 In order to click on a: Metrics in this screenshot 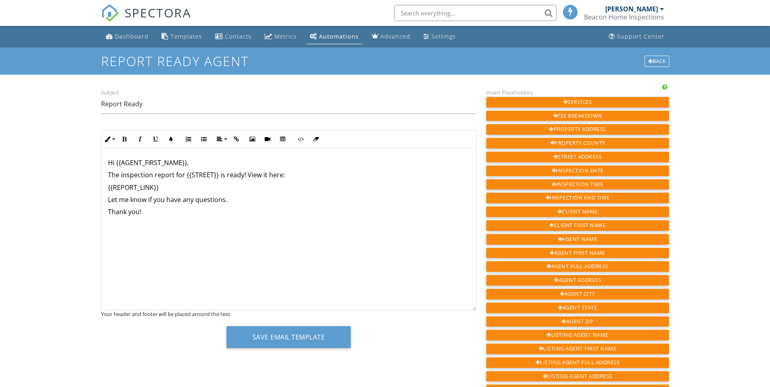, I will do `click(280, 37)`.